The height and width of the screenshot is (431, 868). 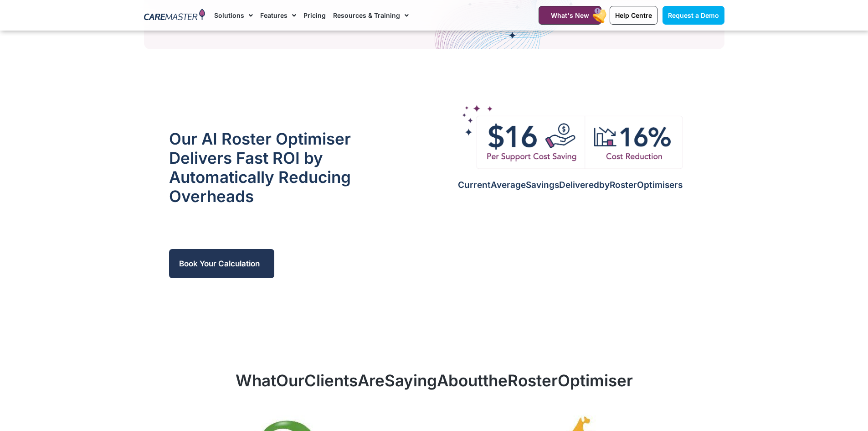 What do you see at coordinates (570, 15) in the screenshot?
I see `span: What's New` at bounding box center [570, 15].